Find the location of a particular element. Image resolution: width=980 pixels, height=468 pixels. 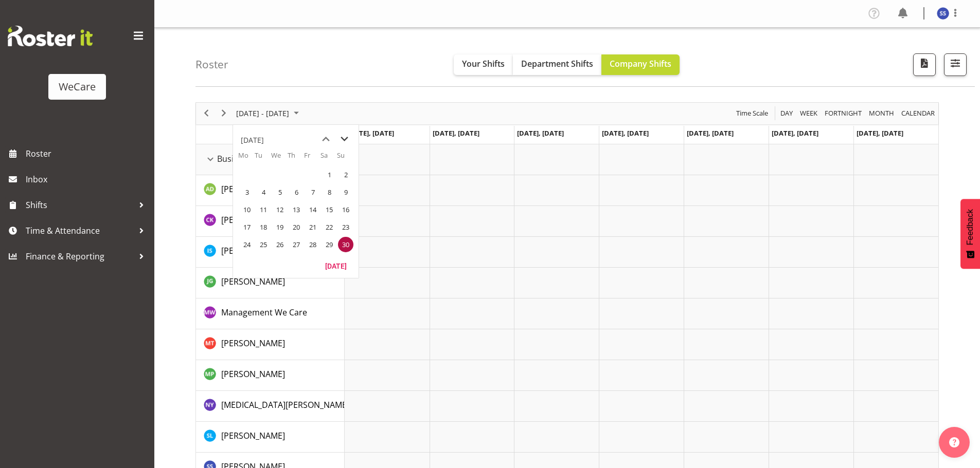

span: Tuesday, June 18, 2024 is located at coordinates (264, 227).